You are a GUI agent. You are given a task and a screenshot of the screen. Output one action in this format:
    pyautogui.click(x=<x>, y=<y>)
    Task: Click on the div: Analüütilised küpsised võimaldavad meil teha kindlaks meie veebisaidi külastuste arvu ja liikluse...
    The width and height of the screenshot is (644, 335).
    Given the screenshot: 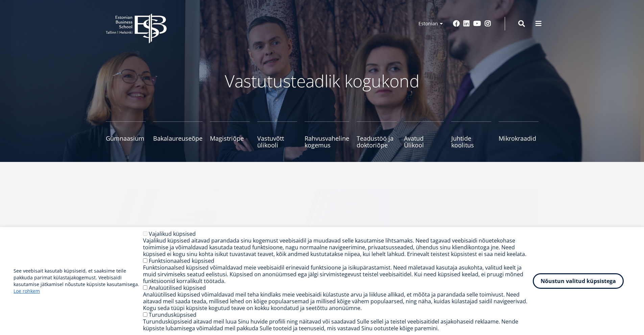 What is the action you would take?
    pyautogui.click(x=337, y=301)
    